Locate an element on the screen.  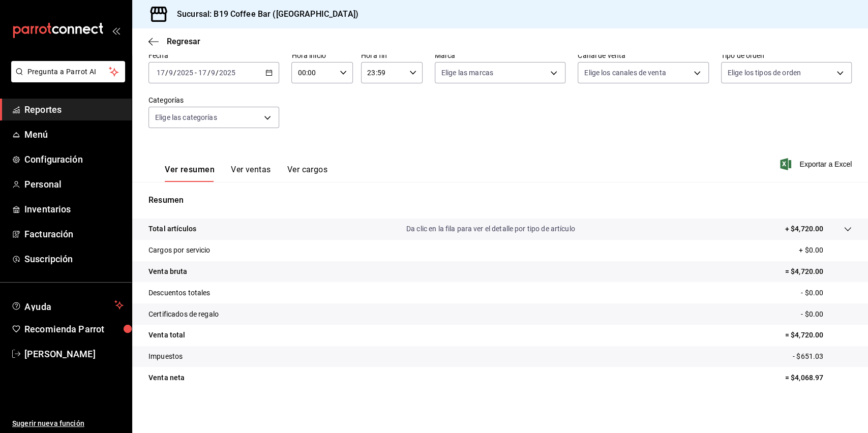
span: Elige las marcas is located at coordinates (467, 73).